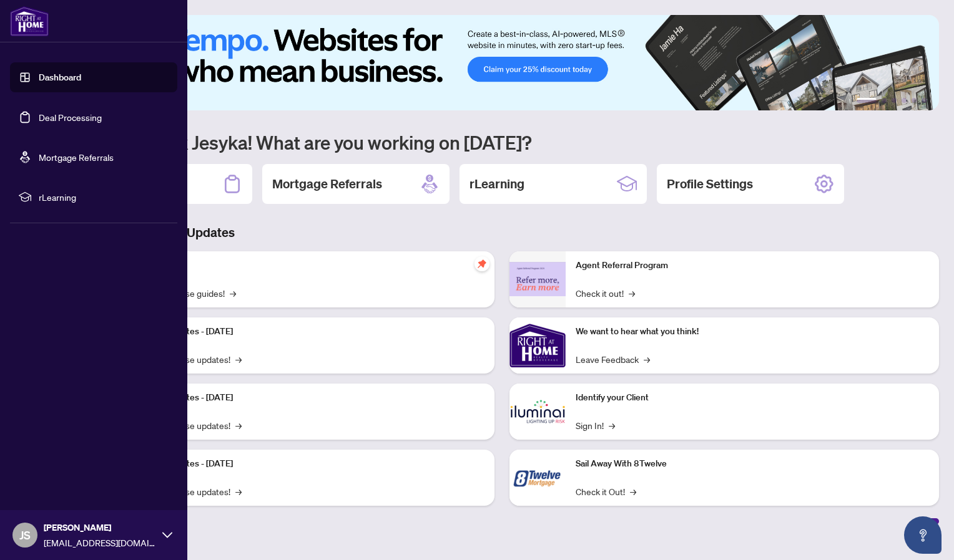 This screenshot has width=954, height=560. I want to click on button: 4, so click(904, 101).